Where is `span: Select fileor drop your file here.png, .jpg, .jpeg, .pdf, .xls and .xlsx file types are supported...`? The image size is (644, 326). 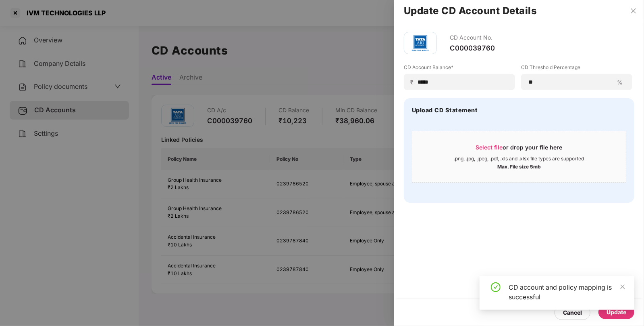 span: Select fileor drop your file here.png, .jpg, .jpeg, .pdf, .xls and .xlsx file types are supported... is located at coordinates (519, 156).